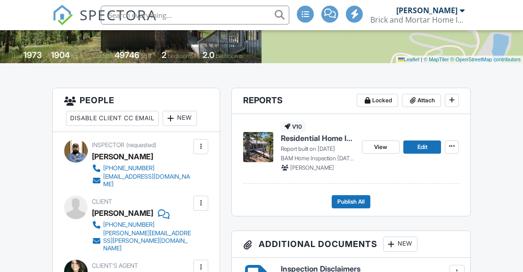 Image resolution: width=523 pixels, height=272 pixels. Describe the element at coordinates (115, 265) in the screenshot. I see `span: Client's Agent` at that location.